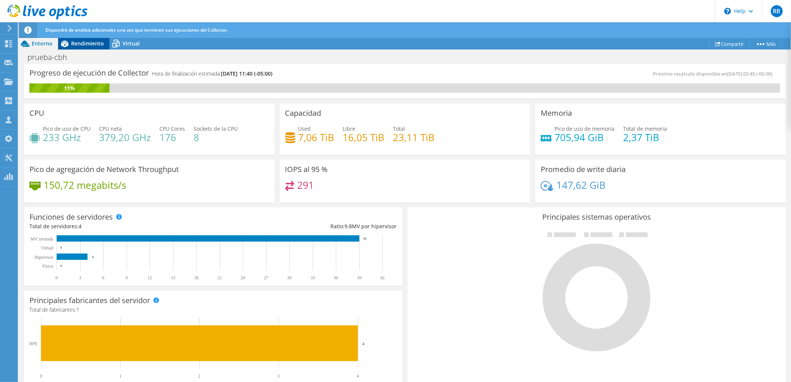 Image resolution: width=791 pixels, height=382 pixels. Describe the element at coordinates (305, 185) in the screenshot. I see `h4: 291` at that location.